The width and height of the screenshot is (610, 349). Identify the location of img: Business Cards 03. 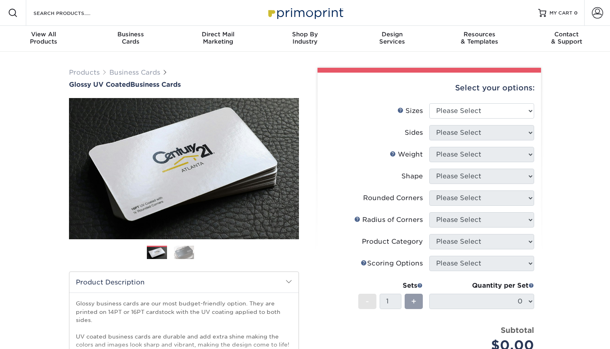
(211, 252).